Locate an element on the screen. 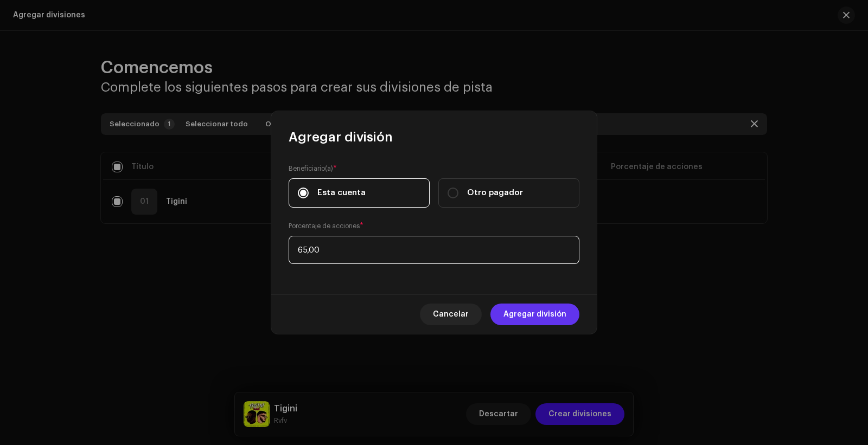 This screenshot has height=445, width=868. small: Porcentaje de acciones is located at coordinates (324, 226).